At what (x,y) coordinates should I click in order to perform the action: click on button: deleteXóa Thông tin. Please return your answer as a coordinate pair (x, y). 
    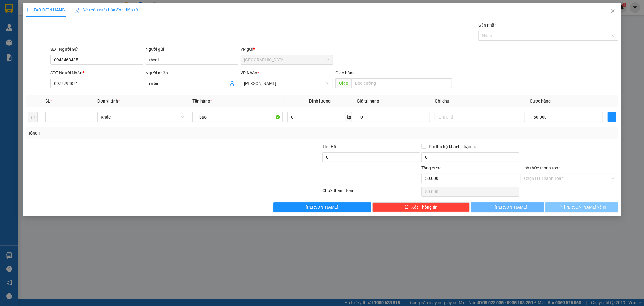
    Looking at the image, I should click on (421, 207).